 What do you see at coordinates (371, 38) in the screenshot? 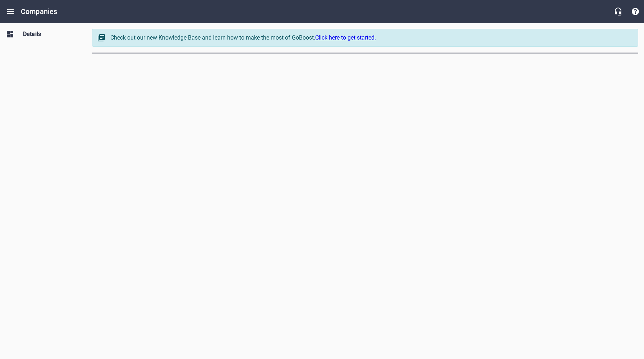
I see `div: Check out our new Knowledge Base and learn how to make the most of GoBoost.` at bounding box center [371, 38].